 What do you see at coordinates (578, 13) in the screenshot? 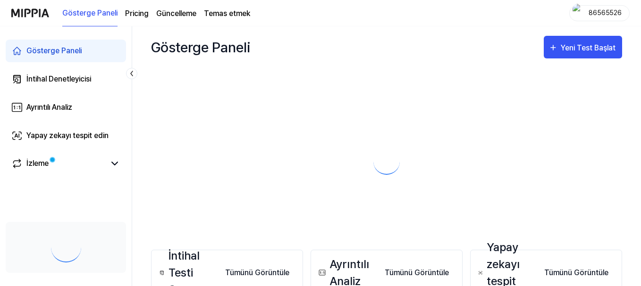
I see `img: profile` at bounding box center [578, 13].